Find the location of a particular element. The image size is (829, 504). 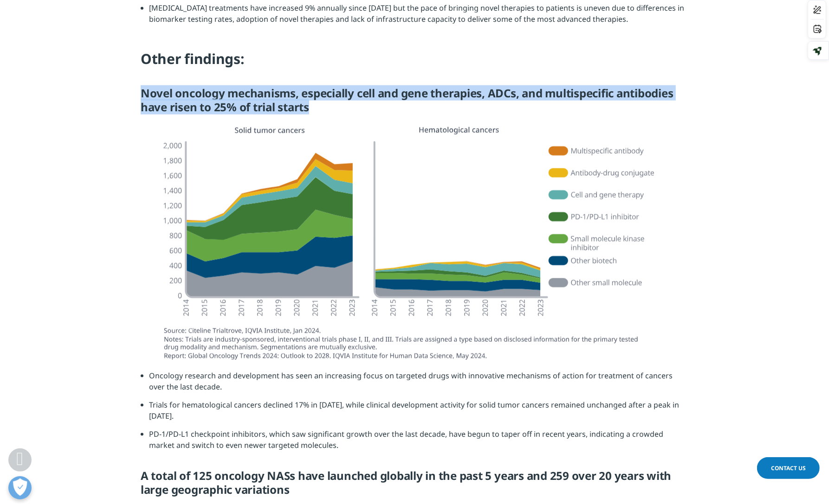

span: Contact Us is located at coordinates (788, 468).